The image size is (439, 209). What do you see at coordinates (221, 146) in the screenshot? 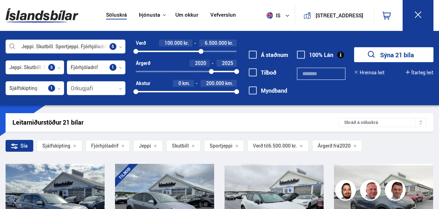
I see `span: Sportjeppi` at bounding box center [221, 146].